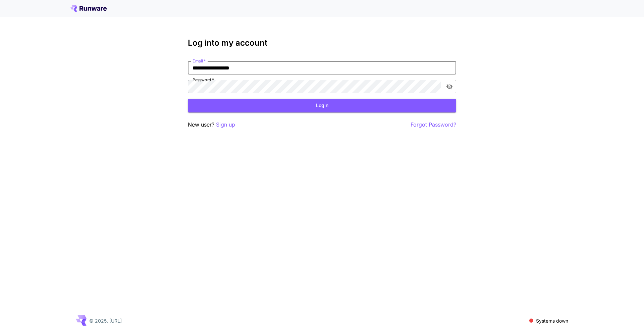 The width and height of the screenshot is (644, 333). I want to click on button: Login, so click(322, 105).